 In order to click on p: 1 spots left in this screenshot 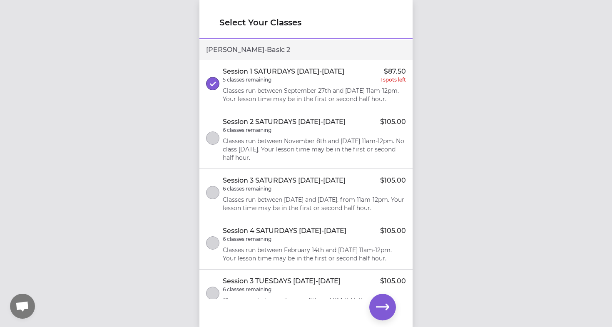, I will do `click(393, 80)`.